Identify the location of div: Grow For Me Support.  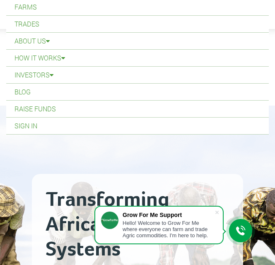
(169, 215).